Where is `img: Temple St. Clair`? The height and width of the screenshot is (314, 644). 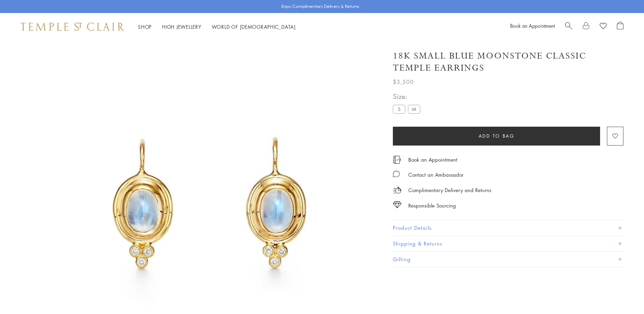
img: Temple St. Clair is located at coordinates (73, 27).